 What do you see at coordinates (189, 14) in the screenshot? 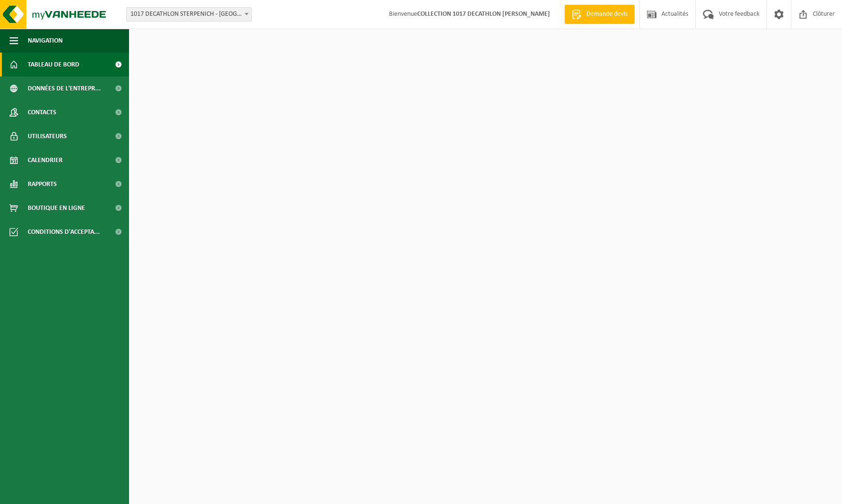
I see `span: 1017 DECATHLON STERPENICH - ARLON` at bounding box center [189, 14].